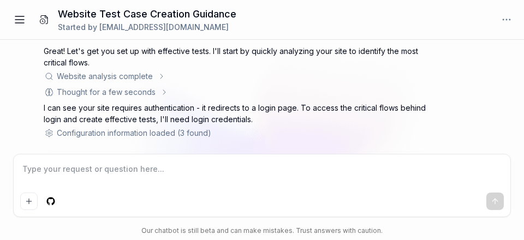 The image size is (524, 240). Describe the element at coordinates (106, 92) in the screenshot. I see `div: Thought for a few seconds` at that location.